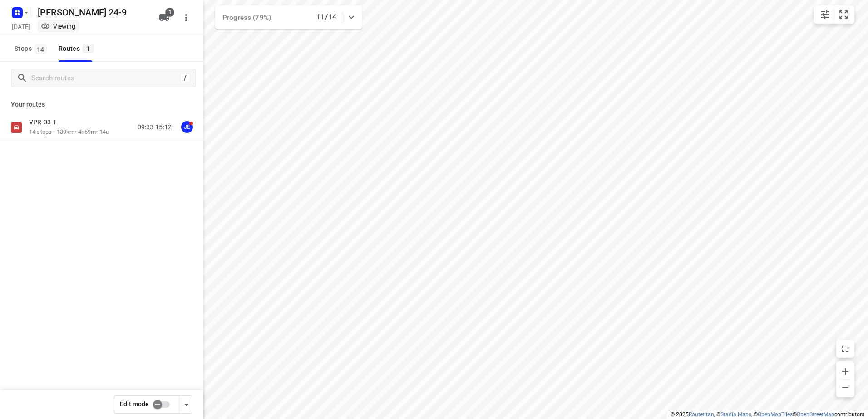  What do you see at coordinates (69, 132) in the screenshot?
I see `p: 14 stops • 139km • 4h59m • 14u` at bounding box center [69, 132].